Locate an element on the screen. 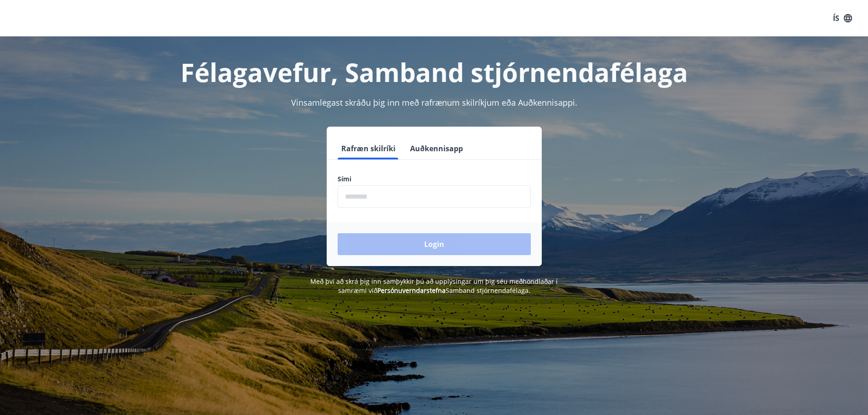  a: Persónuverndarstefna is located at coordinates (411, 290).